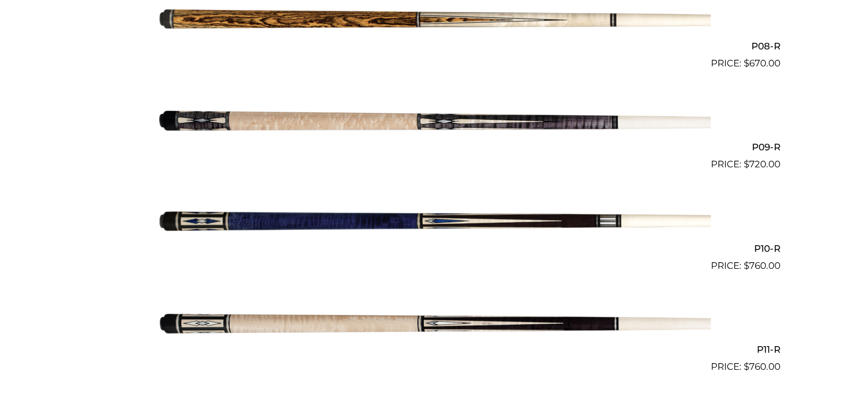 The height and width of the screenshot is (401, 868). I want to click on img: P11-R, so click(434, 323).